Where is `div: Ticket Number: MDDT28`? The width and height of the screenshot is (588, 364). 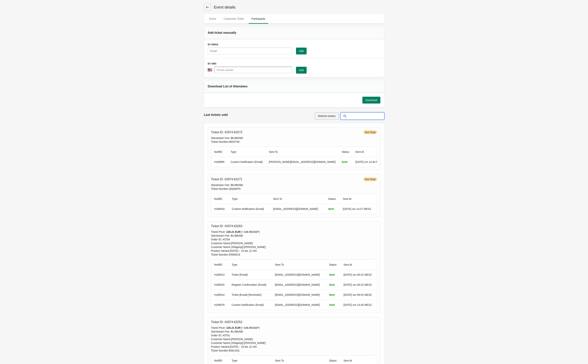
div: Ticket Number: MDDT28 is located at coordinates (294, 142).